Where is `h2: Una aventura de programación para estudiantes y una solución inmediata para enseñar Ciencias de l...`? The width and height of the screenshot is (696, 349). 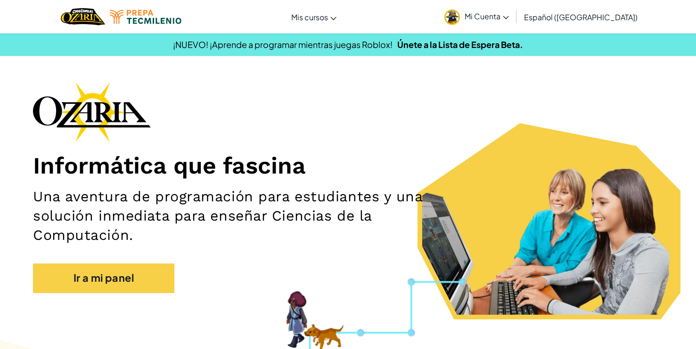 h2: Una aventura de programación para estudiantes y una solución inmediata para enseñar Ciencias de l... is located at coordinates (244, 216).